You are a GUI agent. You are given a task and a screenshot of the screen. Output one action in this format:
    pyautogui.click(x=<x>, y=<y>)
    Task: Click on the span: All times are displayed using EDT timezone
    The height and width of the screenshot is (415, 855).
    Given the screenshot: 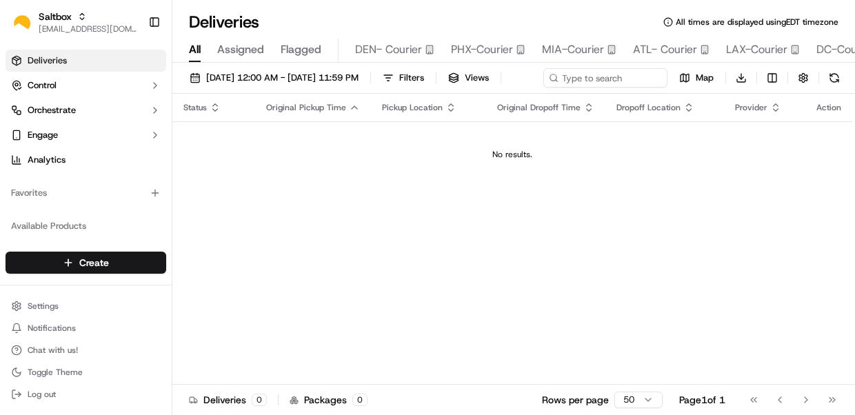 What is the action you would take?
    pyautogui.click(x=757, y=22)
    